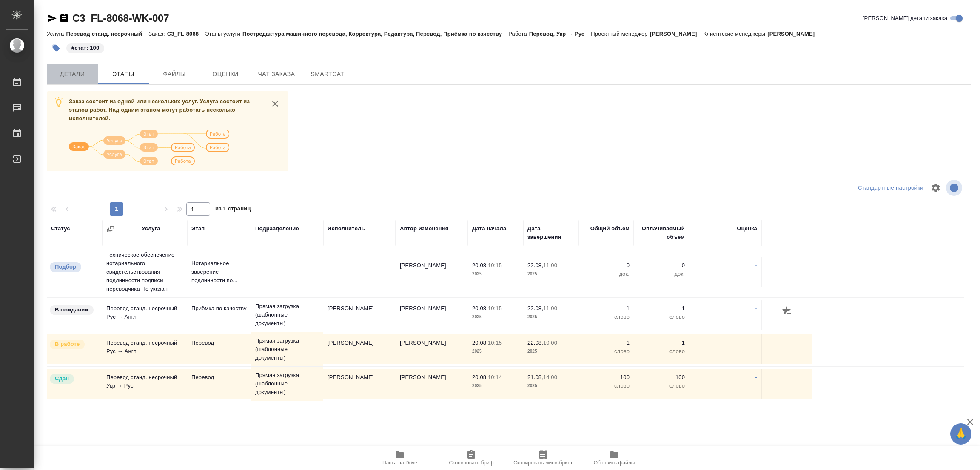 The image size is (980, 470). Describe the element at coordinates (65, 267) in the screenshot. I see `p: Подбор` at that location.